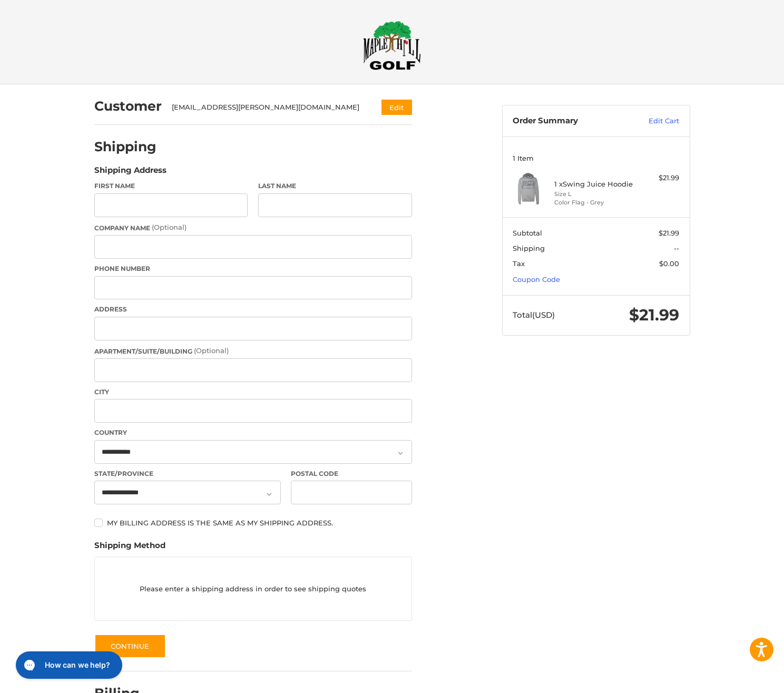 Image resolution: width=784 pixels, height=693 pixels. Describe the element at coordinates (392, 45) in the screenshot. I see `img: Maple Hill Golf` at that location.